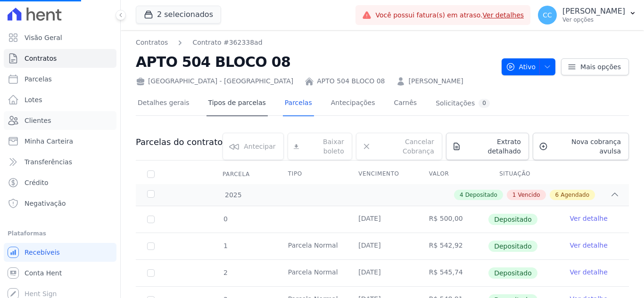 This screenshot has height=298, width=644. What do you see at coordinates (60, 273) in the screenshot?
I see `a: Conta Hent` at bounding box center [60, 273].